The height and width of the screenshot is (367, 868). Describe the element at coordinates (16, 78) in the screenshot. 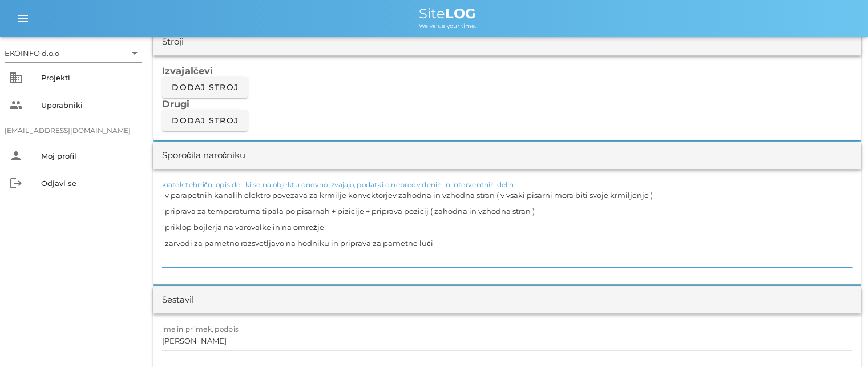

I see `i: business` at that location.